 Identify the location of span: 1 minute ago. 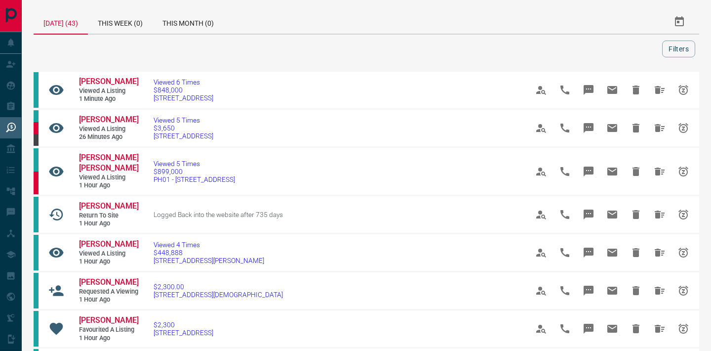
(109, 99).